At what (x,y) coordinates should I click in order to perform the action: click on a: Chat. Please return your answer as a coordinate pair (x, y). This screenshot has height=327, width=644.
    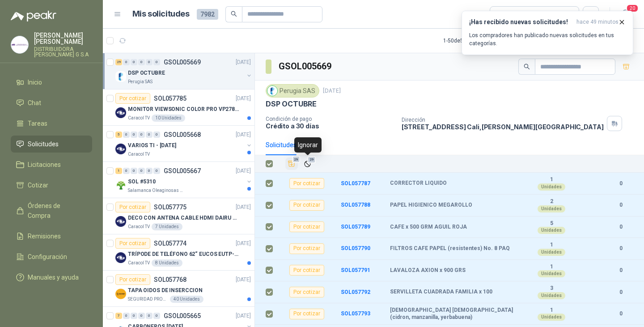
    Looking at the image, I should click on (51, 103).